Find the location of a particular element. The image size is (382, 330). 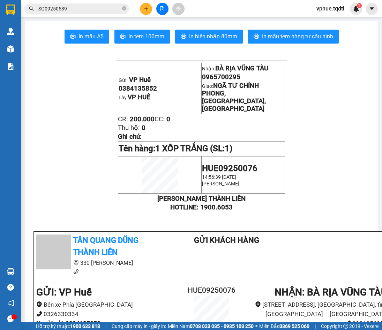

span: Cung cấp máy in - giấy in: is located at coordinates (139, 327).